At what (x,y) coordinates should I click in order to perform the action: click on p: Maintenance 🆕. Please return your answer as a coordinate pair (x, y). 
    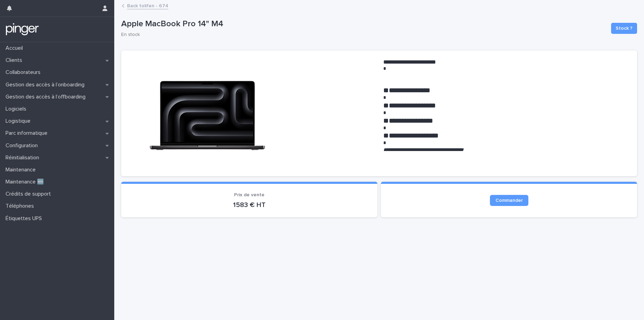
    Looking at the image, I should click on (26, 182).